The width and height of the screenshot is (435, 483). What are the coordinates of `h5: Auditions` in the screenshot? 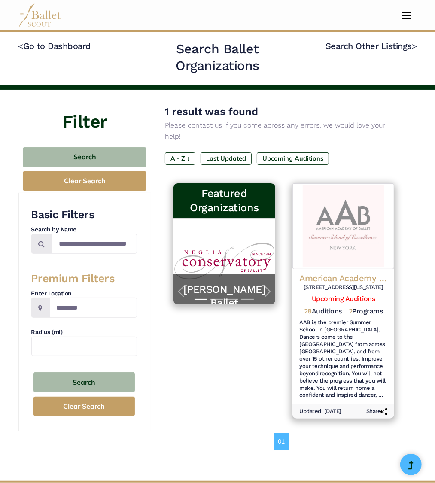 It's located at (323, 311).